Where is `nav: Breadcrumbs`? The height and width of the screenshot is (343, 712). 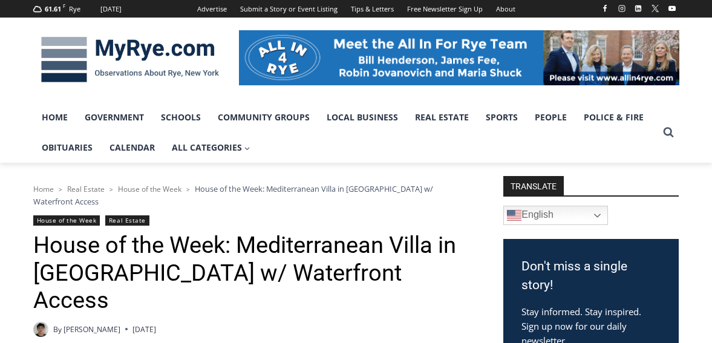 nav: Breadcrumbs is located at coordinates (252, 195).